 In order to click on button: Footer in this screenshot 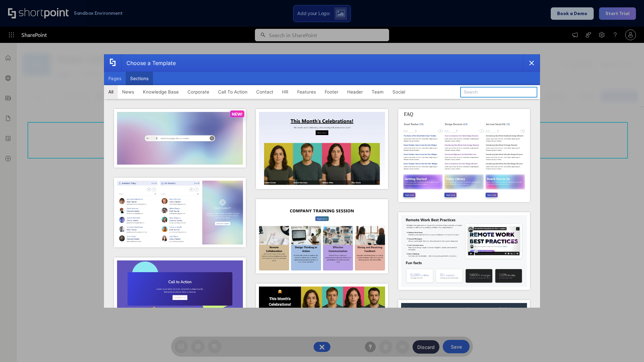, I will do `click(332, 92)`.